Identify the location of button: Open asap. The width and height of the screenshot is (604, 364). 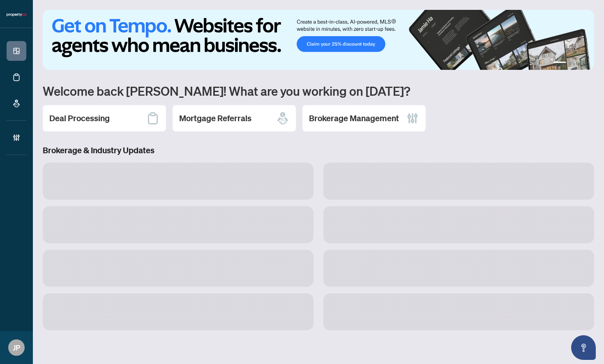
(584, 348).